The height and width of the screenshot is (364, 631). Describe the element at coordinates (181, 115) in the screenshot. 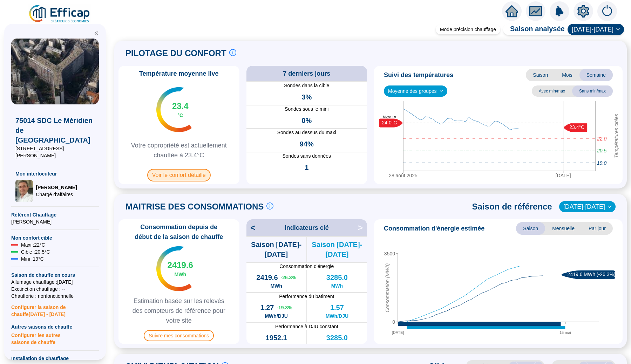

I see `span: °C` at that location.